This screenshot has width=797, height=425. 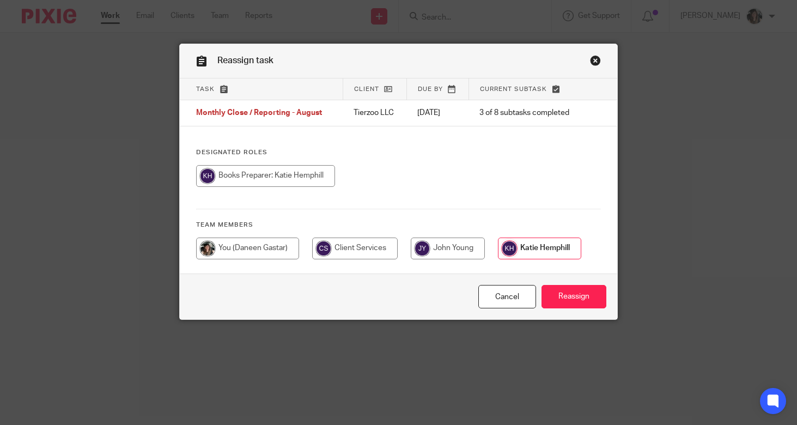 I want to click on h4: Designated Roles, so click(x=398, y=152).